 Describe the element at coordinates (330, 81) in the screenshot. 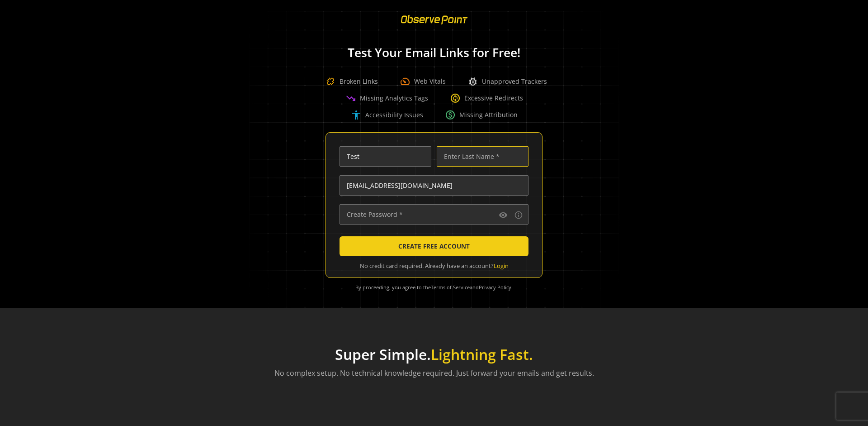

I see `img: Broken Link` at that location.